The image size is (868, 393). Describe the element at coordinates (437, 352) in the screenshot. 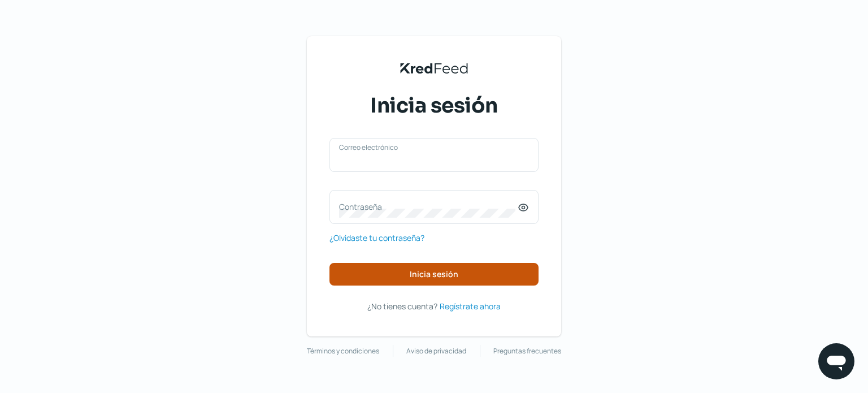

I see `a: Aviso de privacidad` at that location.